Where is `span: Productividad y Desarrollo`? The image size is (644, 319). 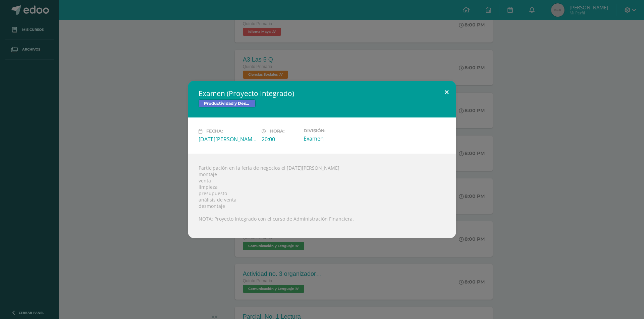
span: Productividad y Desarrollo is located at coordinates (227, 103).